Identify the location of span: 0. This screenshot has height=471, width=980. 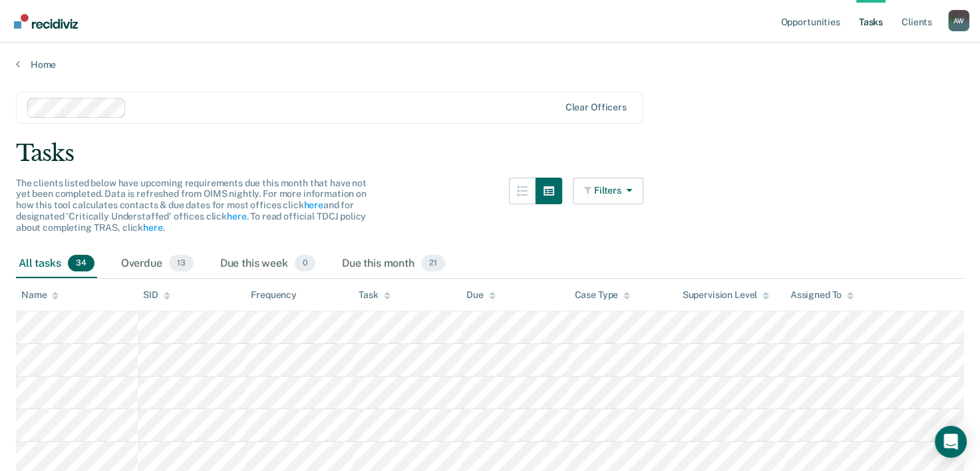
(305, 264).